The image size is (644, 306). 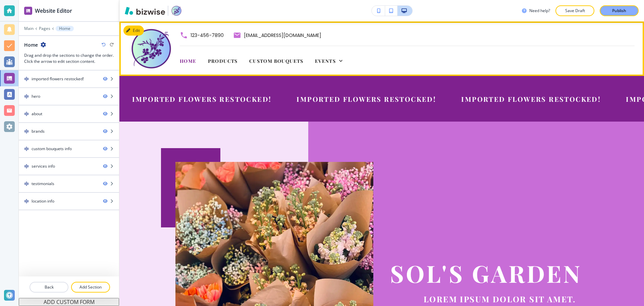 What do you see at coordinates (69, 302) in the screenshot?
I see `button: ADD CUSTOM FORM` at bounding box center [69, 302].